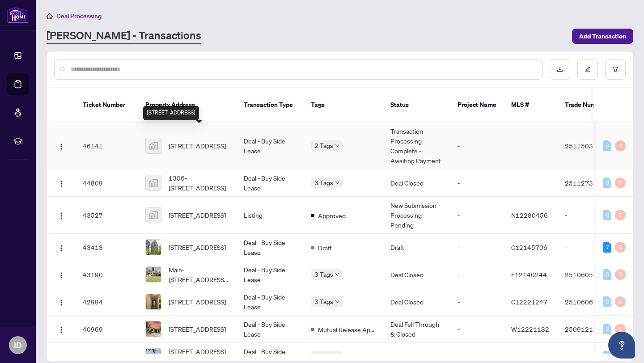 This screenshot has width=644, height=363. I want to click on button: Open asap, so click(621, 345).